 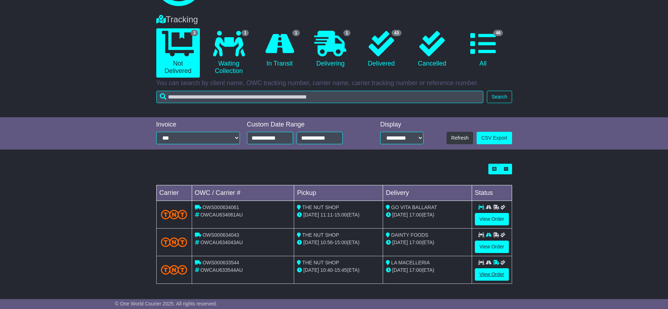 I want to click on span: OWS000634043, so click(x=221, y=235).